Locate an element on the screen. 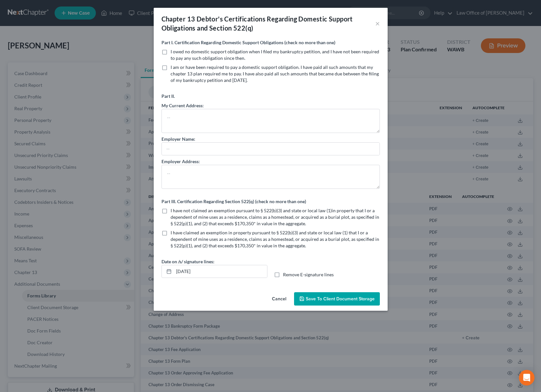 The image size is (541, 392). span: I owed no domestic support obligation when I filed my bankruptcy petition, and I have not been re... is located at coordinates (275, 54).